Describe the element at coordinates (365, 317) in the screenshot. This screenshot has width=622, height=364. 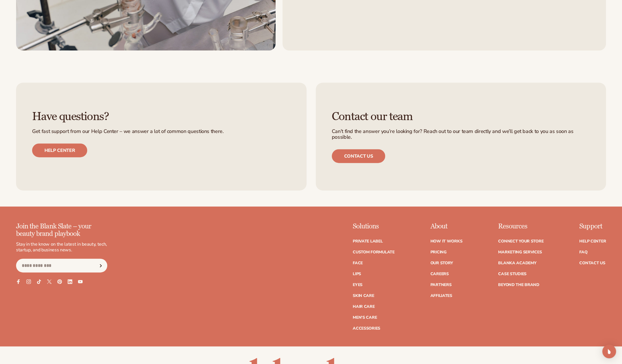
I see `a: Men's Care` at that location.